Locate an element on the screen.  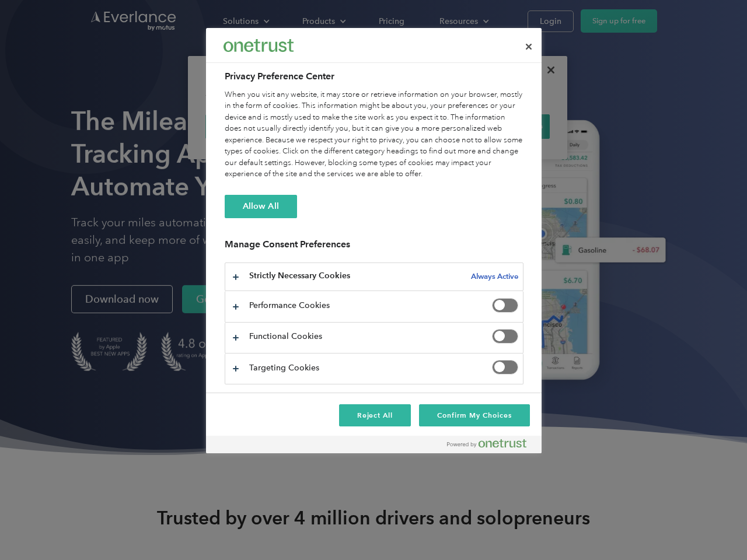
div: Everlance is located at coordinates (258, 45).